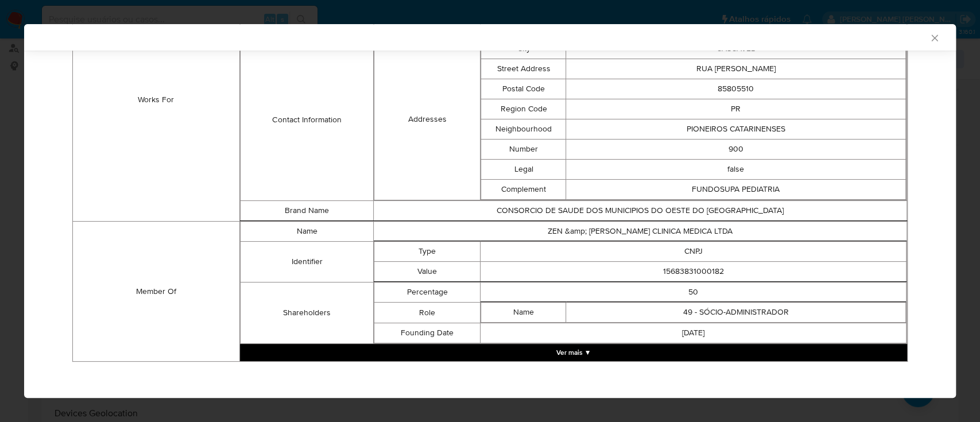 The width and height of the screenshot is (980, 422). Describe the element at coordinates (573, 353) in the screenshot. I see `button: Expand array` at that location.